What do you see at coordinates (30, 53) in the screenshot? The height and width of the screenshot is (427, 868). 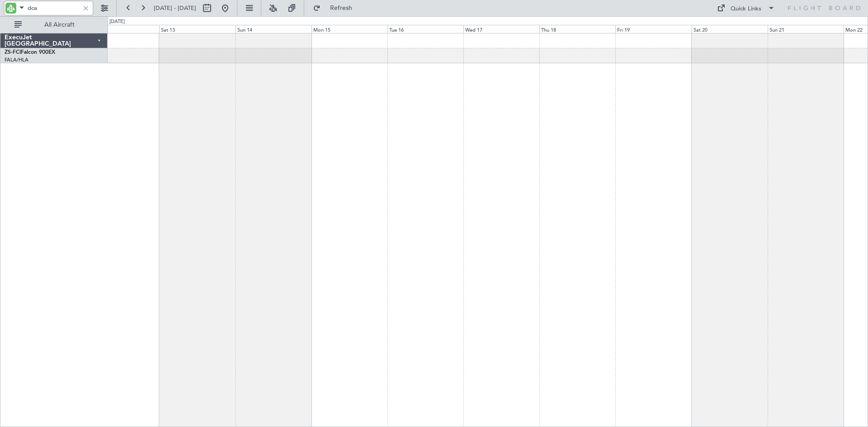 I see `a: ZS-FCIFalcon 900EX` at bounding box center [30, 53].